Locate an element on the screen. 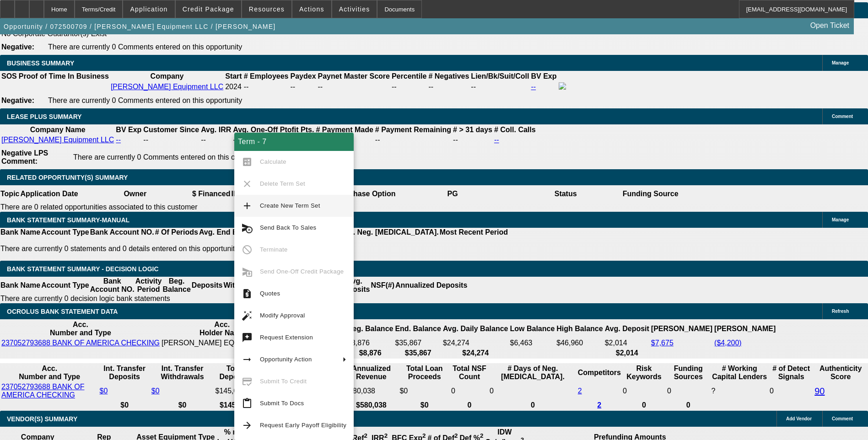  th: Bank Account NO. is located at coordinates (112, 285).